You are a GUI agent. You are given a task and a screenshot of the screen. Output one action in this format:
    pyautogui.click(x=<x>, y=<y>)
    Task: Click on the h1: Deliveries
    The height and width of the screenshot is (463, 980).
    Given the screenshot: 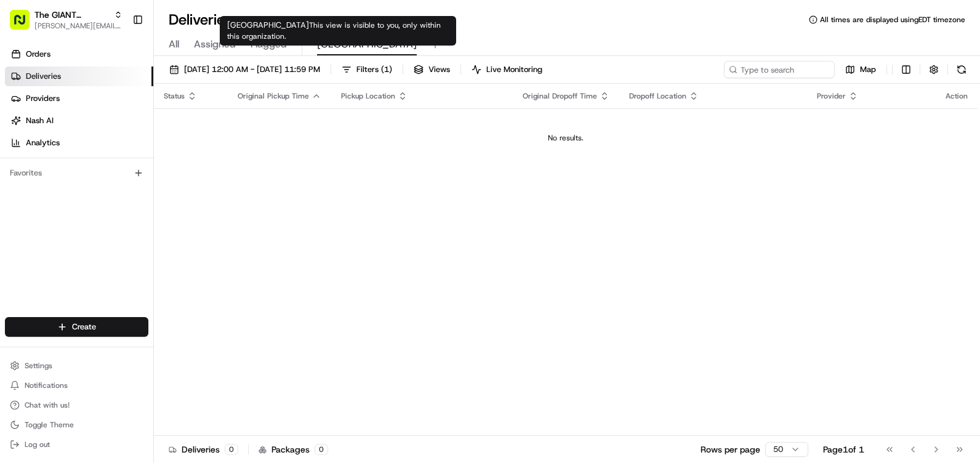 What is the action you would take?
    pyautogui.click(x=200, y=20)
    